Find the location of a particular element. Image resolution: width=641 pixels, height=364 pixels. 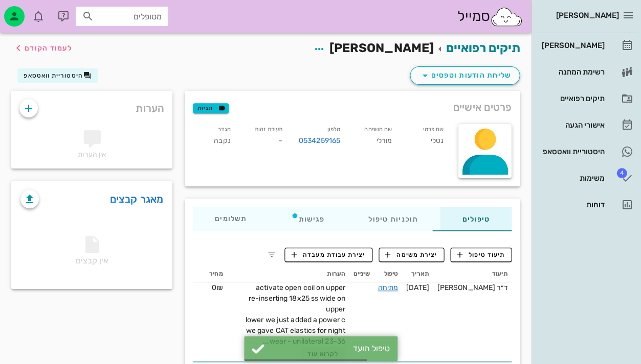

span: 0₪ is located at coordinates (216, 288).